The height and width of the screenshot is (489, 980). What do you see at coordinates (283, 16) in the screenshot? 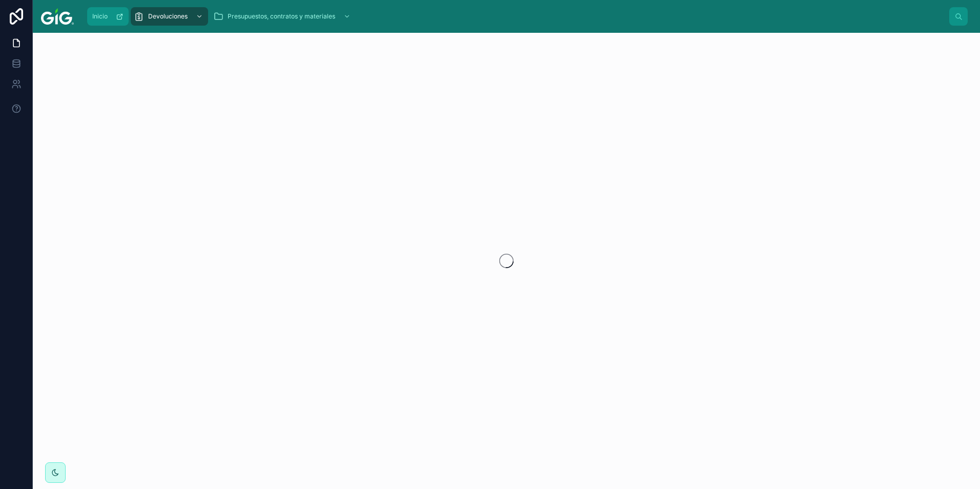
I see `a: Presupuestos, contratos y materiales` at bounding box center [283, 16].